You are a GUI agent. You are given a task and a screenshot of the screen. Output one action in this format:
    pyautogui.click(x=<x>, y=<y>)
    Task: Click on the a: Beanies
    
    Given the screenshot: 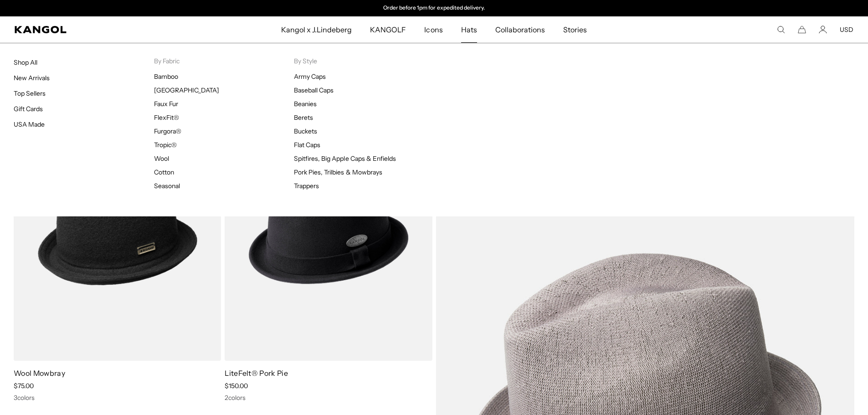 What is the action you would take?
    pyautogui.click(x=305, y=104)
    